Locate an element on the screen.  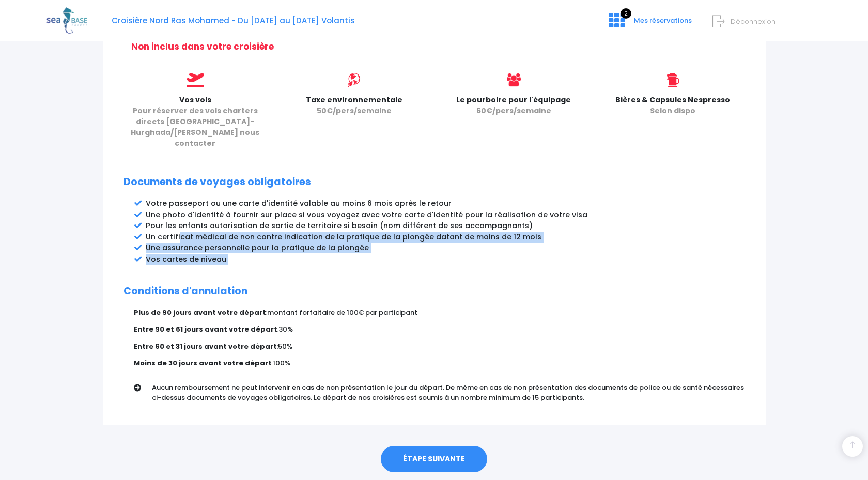
strong: Plus de 90 jours avant votre départ is located at coordinates (199, 312).